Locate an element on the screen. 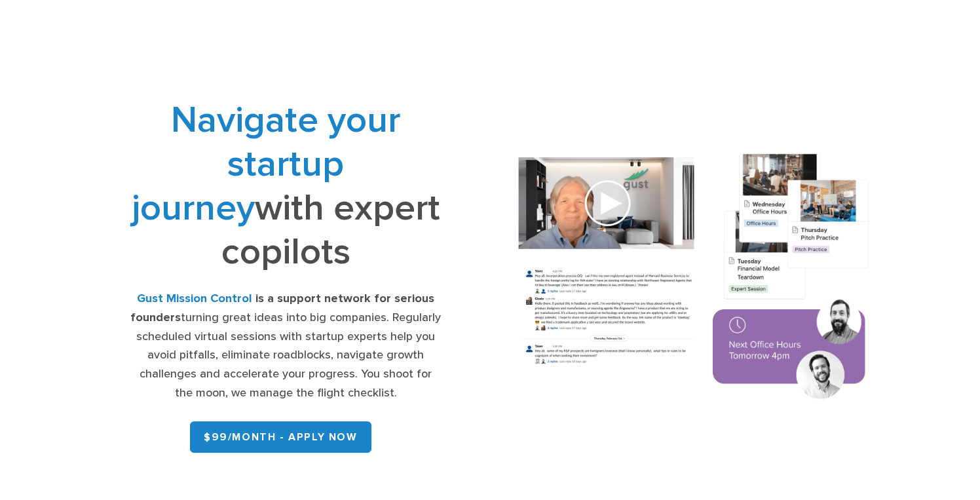 The height and width of the screenshot is (500, 980). a: $99/month - APPLY NOW is located at coordinates (280, 437).